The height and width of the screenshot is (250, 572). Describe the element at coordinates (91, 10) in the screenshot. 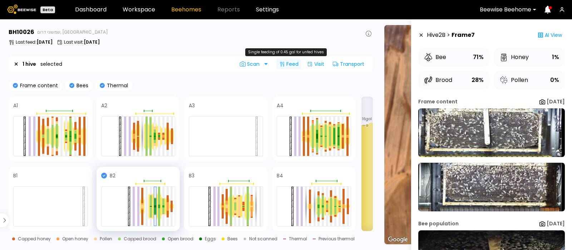

I see `a: Dashboard` at that location.